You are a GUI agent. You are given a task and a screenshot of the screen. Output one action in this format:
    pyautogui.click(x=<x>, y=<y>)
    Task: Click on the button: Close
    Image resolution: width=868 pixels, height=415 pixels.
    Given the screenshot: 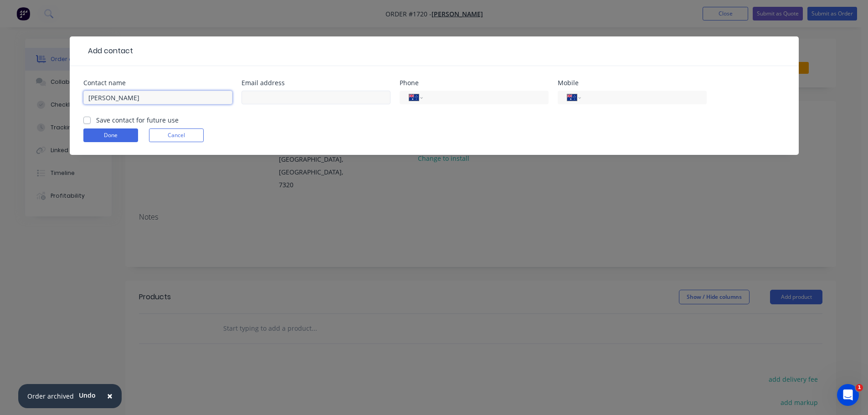 What is the action you would take?
    pyautogui.click(x=110, y=396)
    